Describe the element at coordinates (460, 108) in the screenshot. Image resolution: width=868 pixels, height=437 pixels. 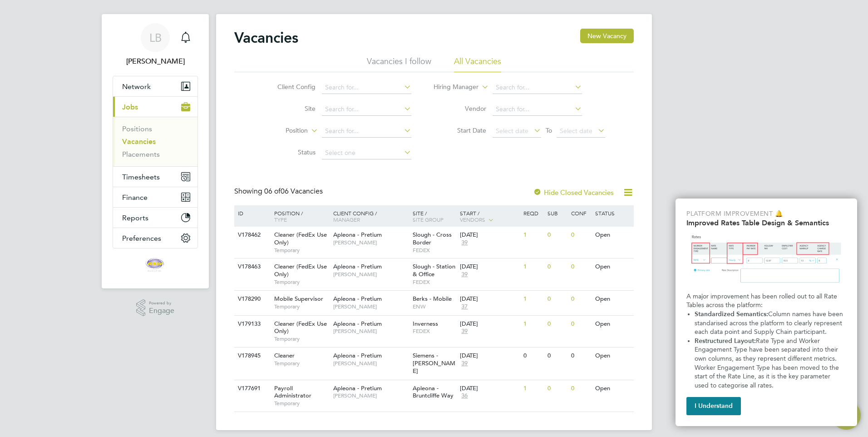
I see `label: Vendor` at that location.